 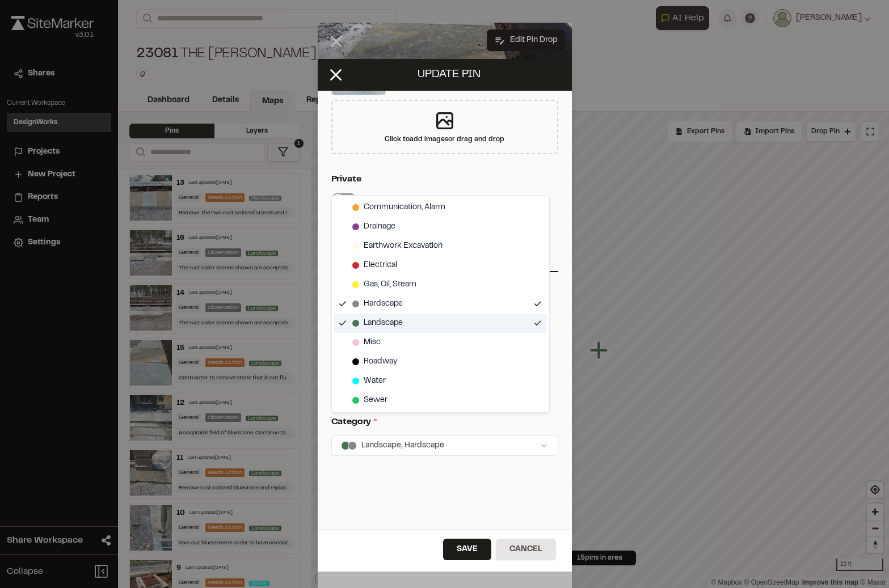 What do you see at coordinates (403, 246) in the screenshot?
I see `span: Earthwork Excavation` at bounding box center [403, 246].